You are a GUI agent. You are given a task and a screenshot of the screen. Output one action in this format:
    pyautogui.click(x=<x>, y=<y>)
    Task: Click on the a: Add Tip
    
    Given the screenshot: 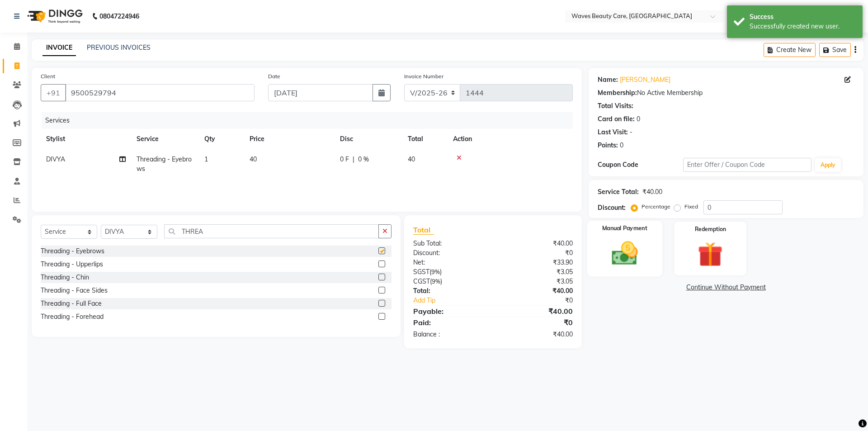 What is the action you would take?
    pyautogui.click(x=457, y=300)
    